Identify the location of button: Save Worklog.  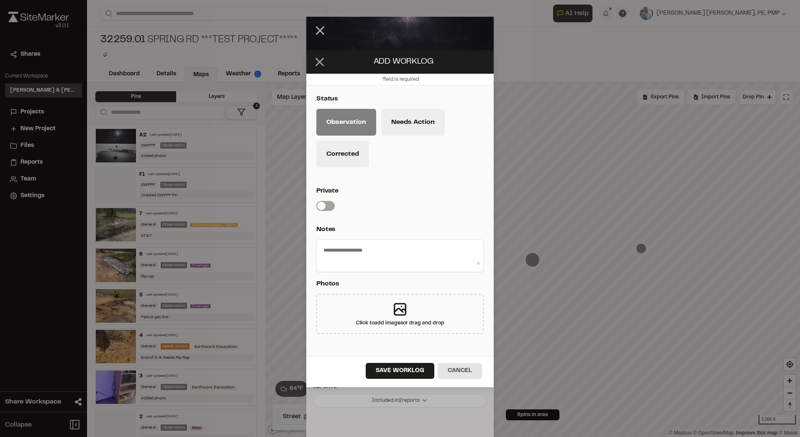
(400, 371).